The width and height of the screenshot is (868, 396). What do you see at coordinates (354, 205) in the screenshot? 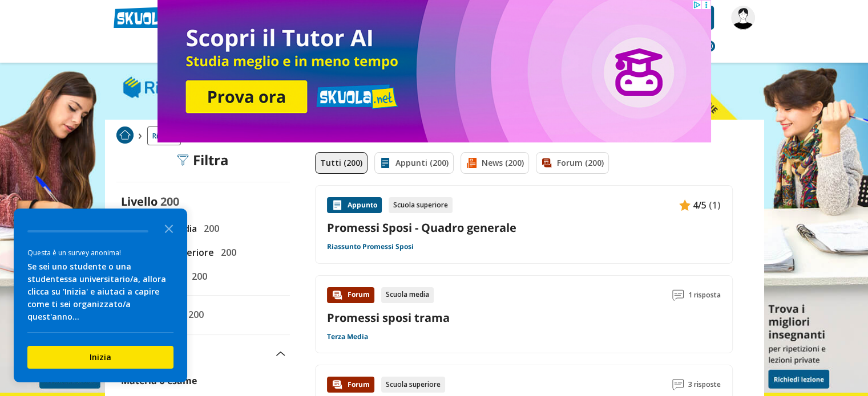
I see `div: Appunto` at bounding box center [354, 205].